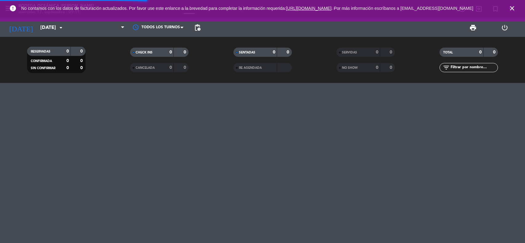 The image size is (525, 243). I want to click on i: power_settings_new, so click(505, 28).